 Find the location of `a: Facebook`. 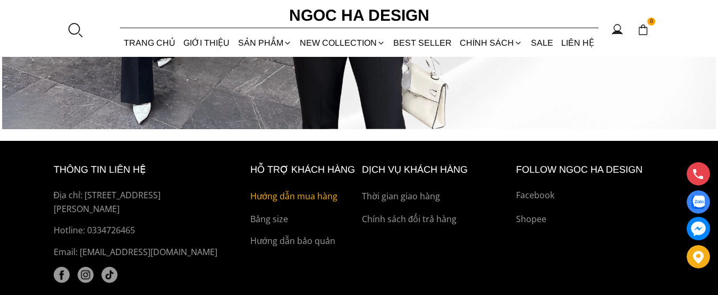

a: Facebook is located at coordinates (590, 196).